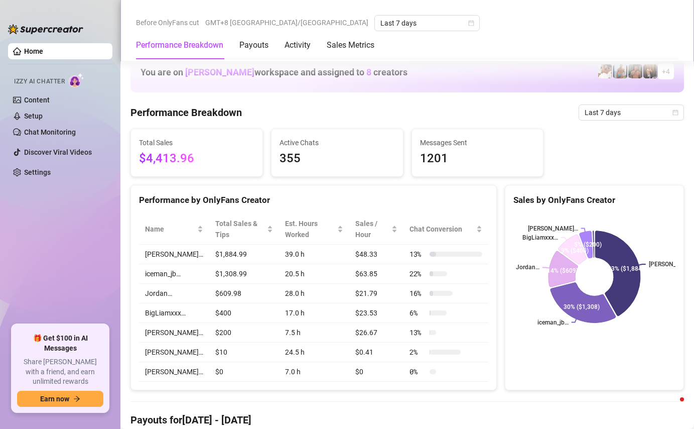 The width and height of the screenshot is (694, 429). Describe the element at coordinates (376, 274) in the screenshot. I see `td: $63.85` at that location.